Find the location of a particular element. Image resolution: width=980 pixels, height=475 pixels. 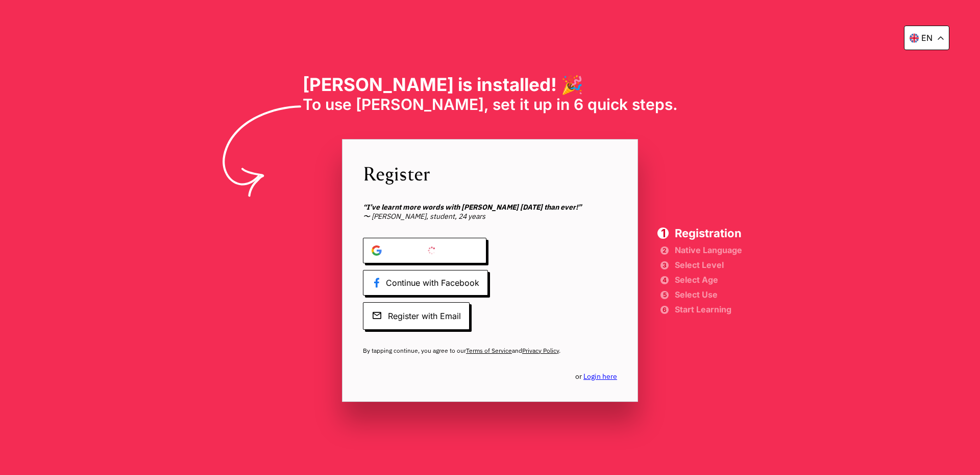

span: Register is located at coordinates (490, 173).